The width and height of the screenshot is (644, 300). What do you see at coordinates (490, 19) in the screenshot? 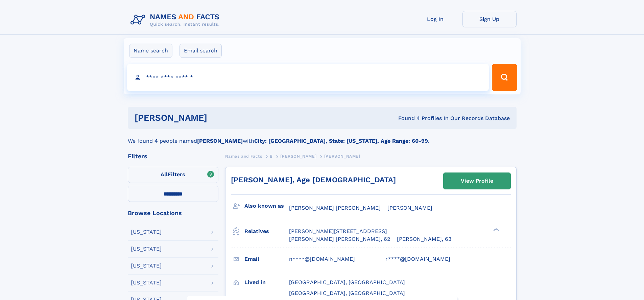
I see `a: Sign Up` at bounding box center [490, 19].